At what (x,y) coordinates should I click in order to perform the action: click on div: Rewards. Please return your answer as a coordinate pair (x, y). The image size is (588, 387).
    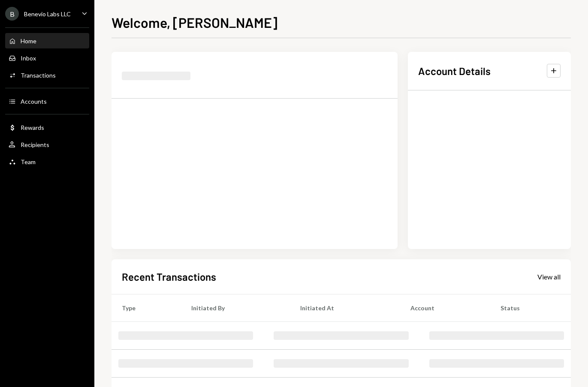
    Looking at the image, I should click on (32, 127).